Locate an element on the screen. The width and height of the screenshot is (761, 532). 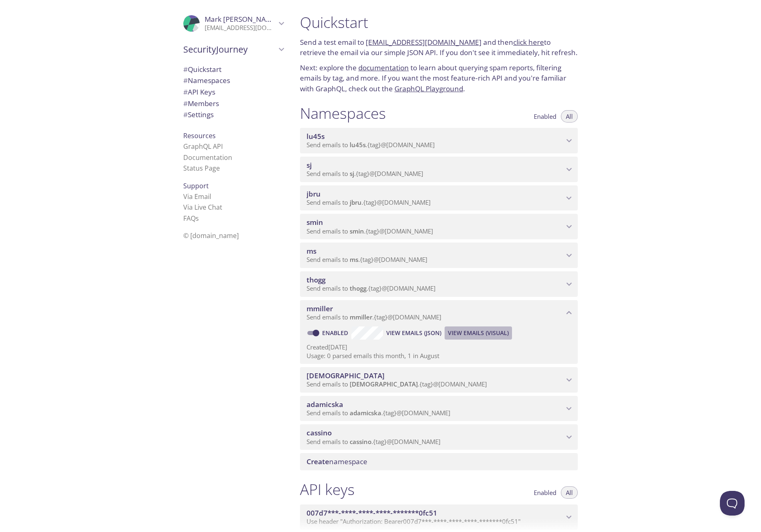
span: Quickstart is located at coordinates (202, 69).